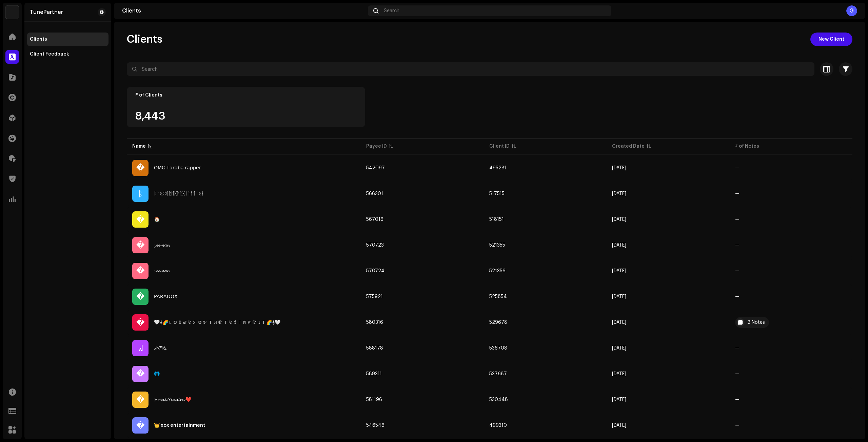  What do you see at coordinates (47, 12) in the screenshot?
I see `div: TunePartner` at bounding box center [47, 12].